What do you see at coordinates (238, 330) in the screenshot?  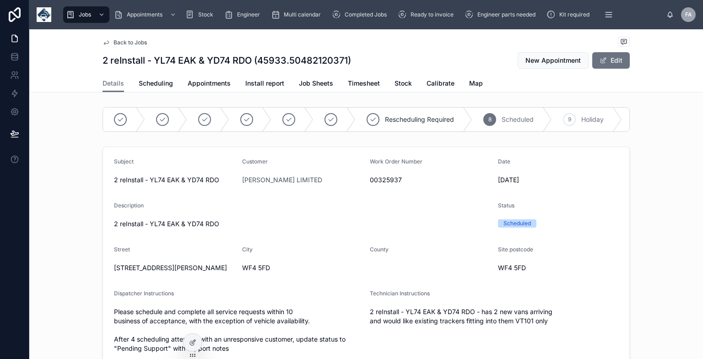 I see `span: Please schedule and complete all service requests within 10 business of acceptance, with the exce...` at bounding box center [238, 330].